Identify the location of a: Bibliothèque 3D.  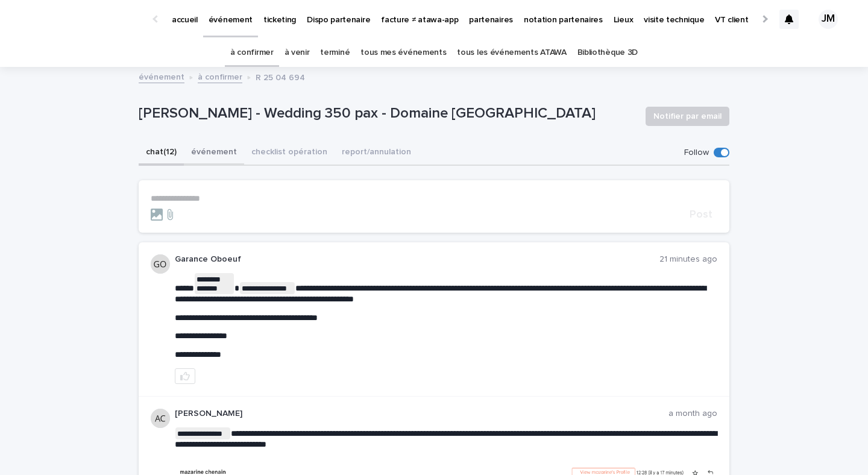
(608, 53).